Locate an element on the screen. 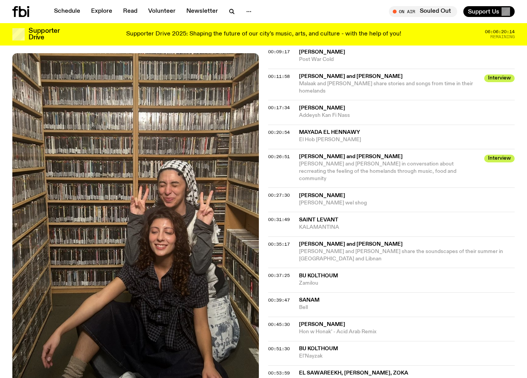 This screenshot has height=378, width=527. span: Remaining is located at coordinates (503, 37).